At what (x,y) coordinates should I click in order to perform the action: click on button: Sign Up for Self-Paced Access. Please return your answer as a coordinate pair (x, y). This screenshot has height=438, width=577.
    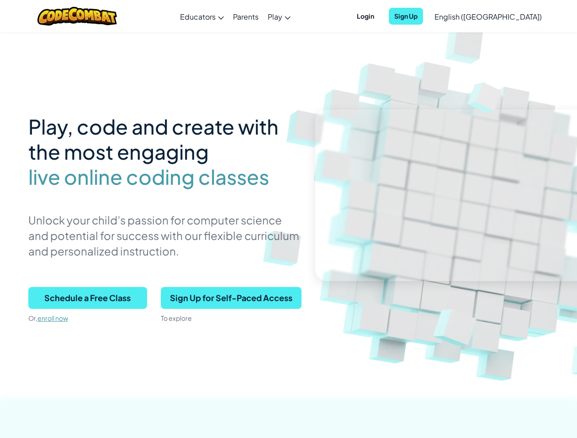
    Looking at the image, I should click on (231, 298).